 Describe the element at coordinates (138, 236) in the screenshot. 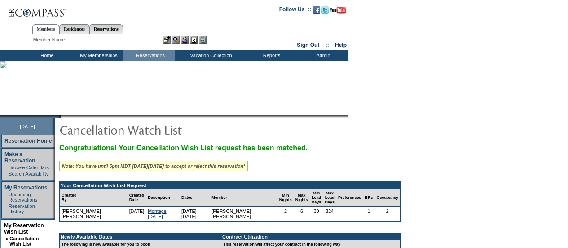

I see `td: Newly Available Dates` at that location.